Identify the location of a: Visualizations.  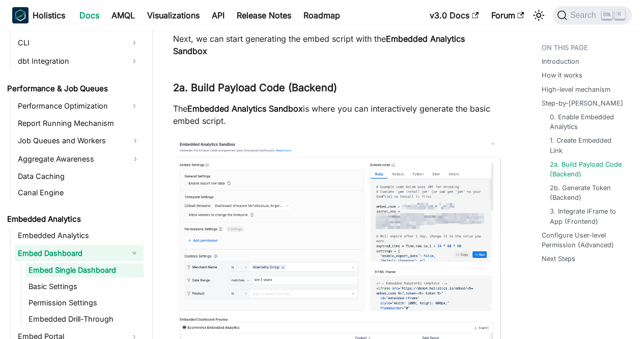
(173, 15).